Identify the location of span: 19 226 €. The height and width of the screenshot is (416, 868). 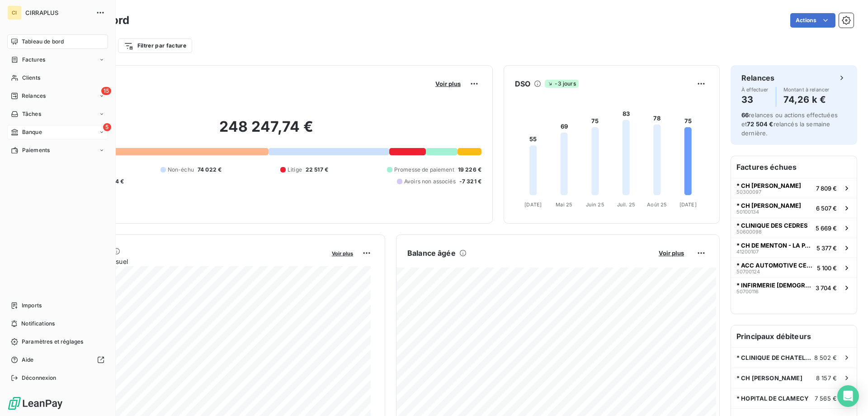
(470, 170).